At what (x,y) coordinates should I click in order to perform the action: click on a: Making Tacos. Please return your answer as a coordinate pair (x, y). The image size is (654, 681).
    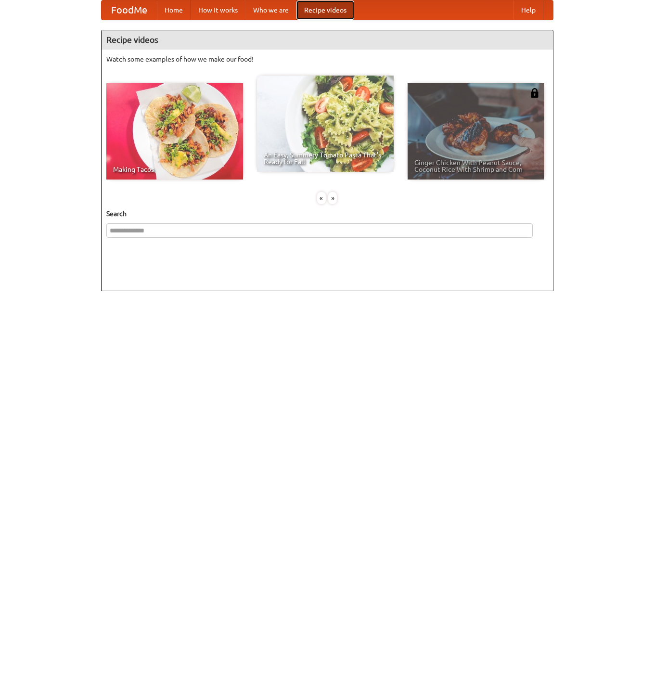
    Looking at the image, I should click on (175, 131).